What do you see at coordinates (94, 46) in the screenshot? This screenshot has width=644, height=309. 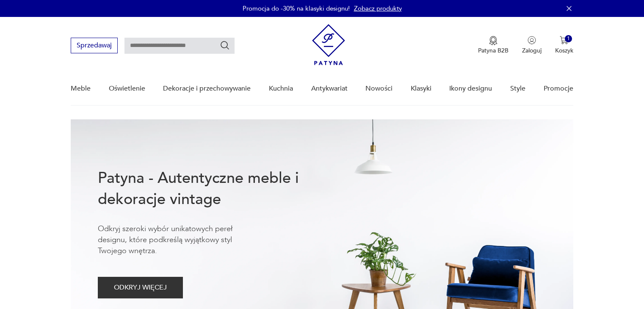 I see `button: Sprzedawaj` at bounding box center [94, 46].